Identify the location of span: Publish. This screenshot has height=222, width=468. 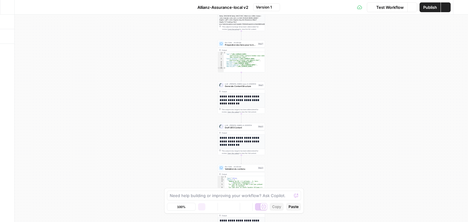
(430, 7).